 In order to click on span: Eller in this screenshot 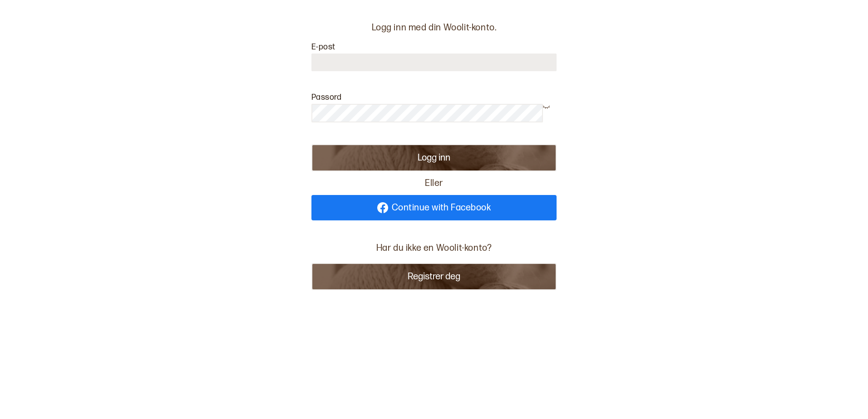, I will do `click(434, 183)`.